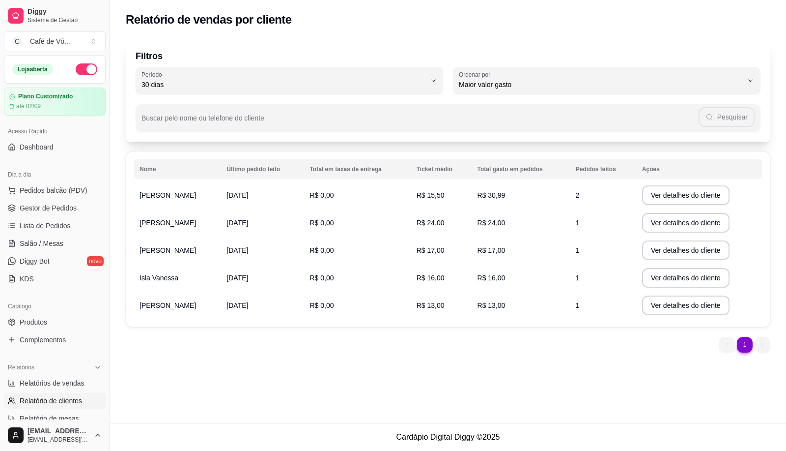 The height and width of the screenshot is (451, 786). Describe the element at coordinates (43, 340) in the screenshot. I see `span: Complementos` at that location.